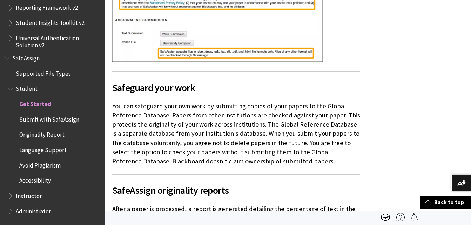 The width and height of the screenshot is (471, 225). What do you see at coordinates (42, 134) in the screenshot?
I see `span: Originality Report` at bounding box center [42, 134].